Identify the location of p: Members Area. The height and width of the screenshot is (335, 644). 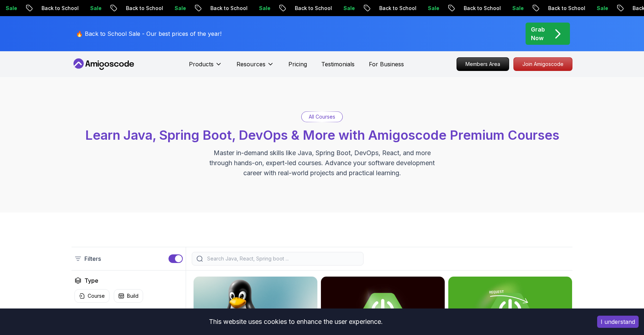
(483, 64).